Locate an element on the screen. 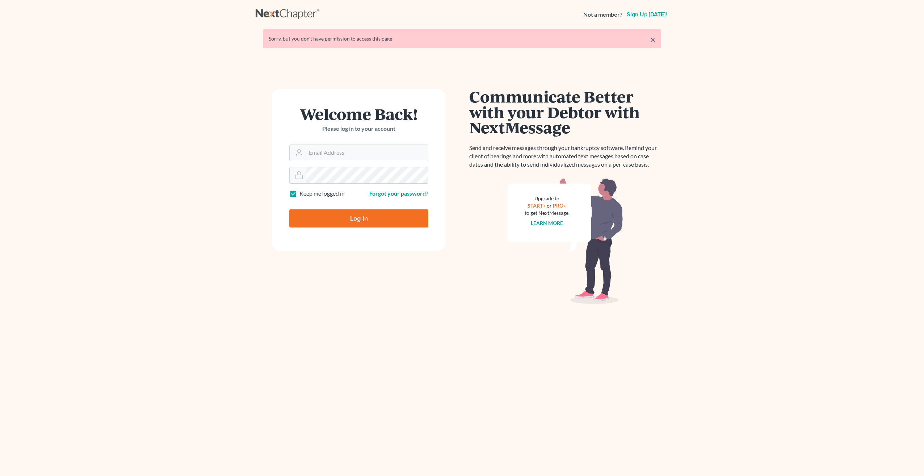  h1: Welcome Back! is located at coordinates (359, 114).